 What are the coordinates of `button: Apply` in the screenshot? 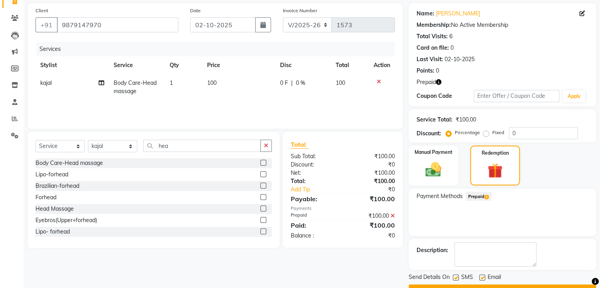 It's located at (574, 96).